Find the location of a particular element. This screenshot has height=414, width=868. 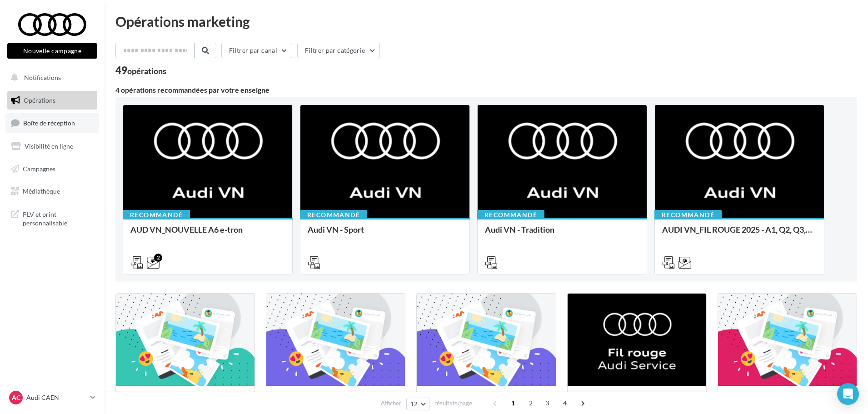

div: Open Intercom Messenger is located at coordinates (848, 394).